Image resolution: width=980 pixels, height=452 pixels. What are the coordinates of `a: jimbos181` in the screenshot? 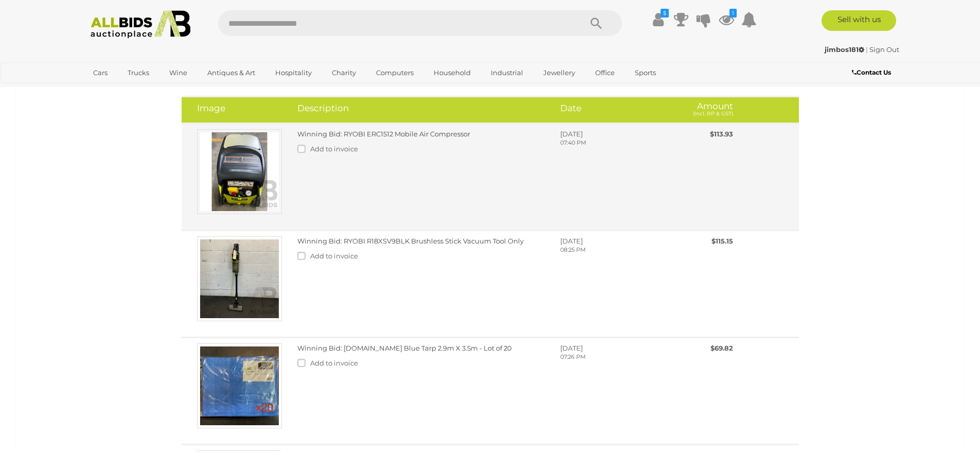 It's located at (845, 49).